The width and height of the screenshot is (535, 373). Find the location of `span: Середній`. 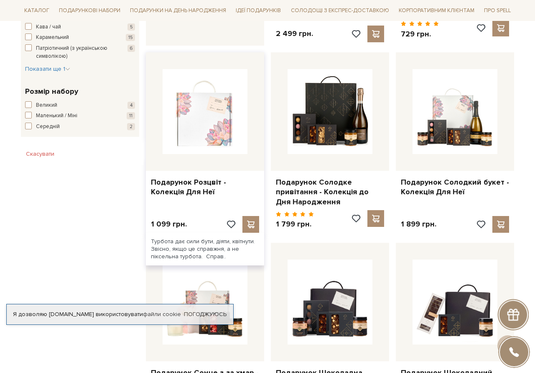

span: Середній is located at coordinates (48, 127).